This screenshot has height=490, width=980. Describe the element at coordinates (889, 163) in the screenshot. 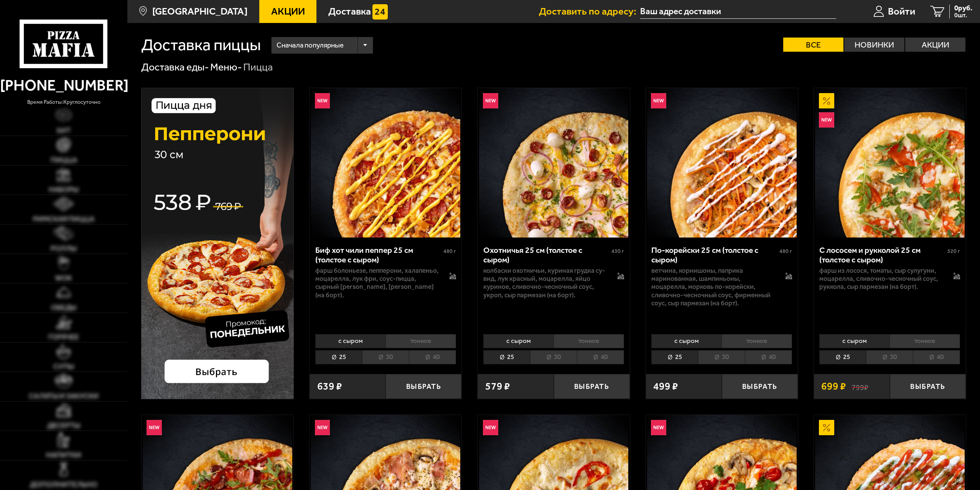

I see `a: АкционныйНовинкаС лососем и рукколой 25 см (толстое с сыром)` at that location.